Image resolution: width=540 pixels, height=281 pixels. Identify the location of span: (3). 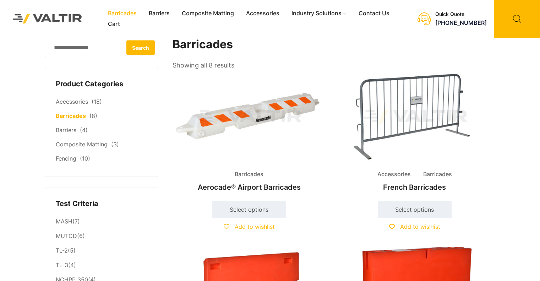
(115, 144).